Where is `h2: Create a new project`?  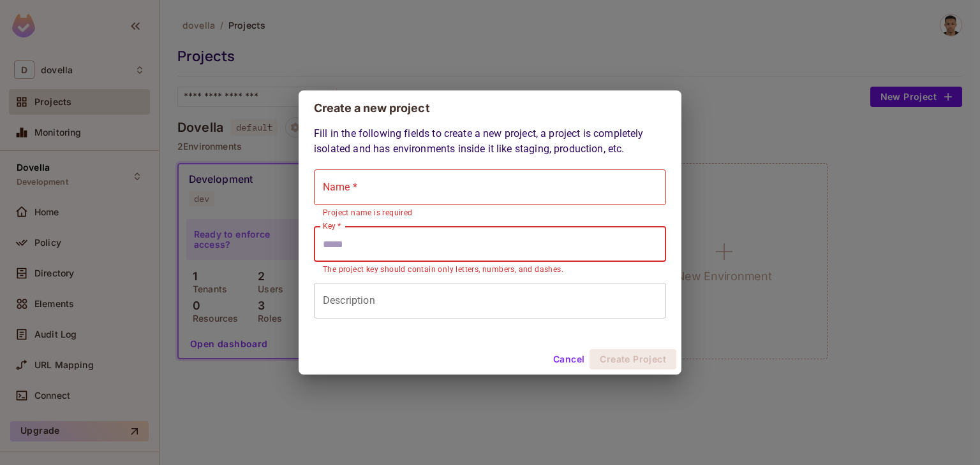
h2: Create a new project is located at coordinates (490, 108).